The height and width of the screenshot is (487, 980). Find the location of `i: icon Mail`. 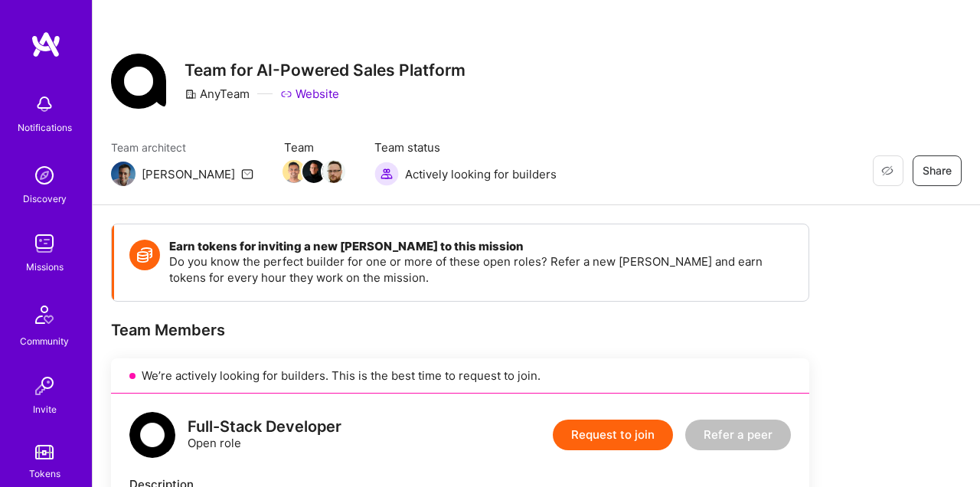

i: icon Mail is located at coordinates (248, 173).